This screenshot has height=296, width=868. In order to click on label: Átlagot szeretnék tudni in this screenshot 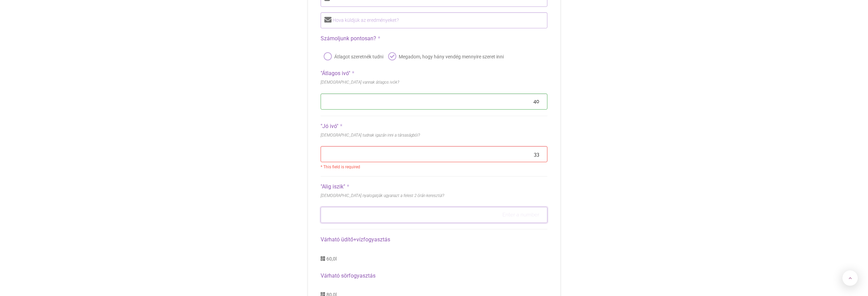, I will do `click(353, 57)`.